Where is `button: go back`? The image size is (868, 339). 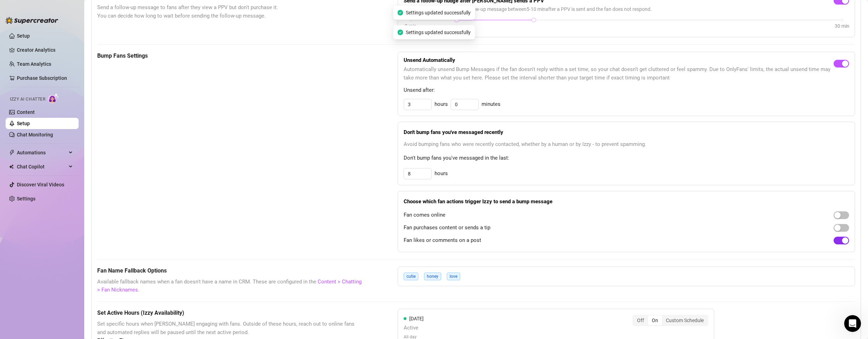 button: go back is located at coordinates (12, 10).